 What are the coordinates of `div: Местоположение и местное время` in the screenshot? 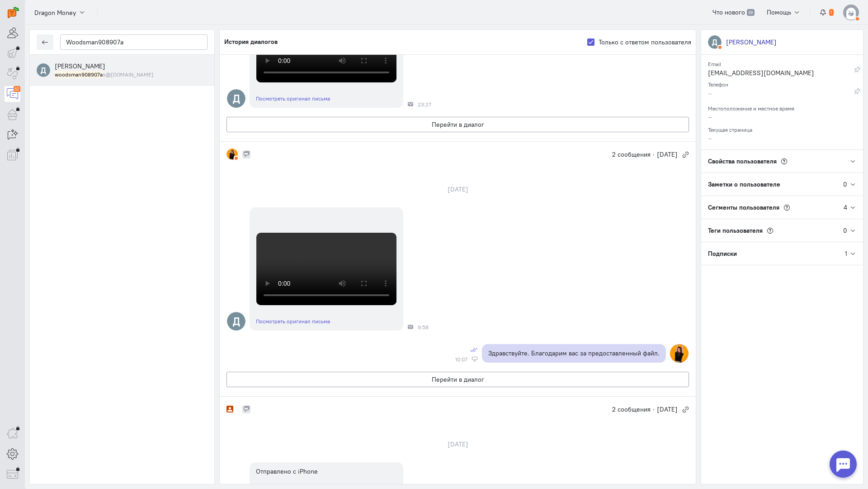 It's located at (782, 107).